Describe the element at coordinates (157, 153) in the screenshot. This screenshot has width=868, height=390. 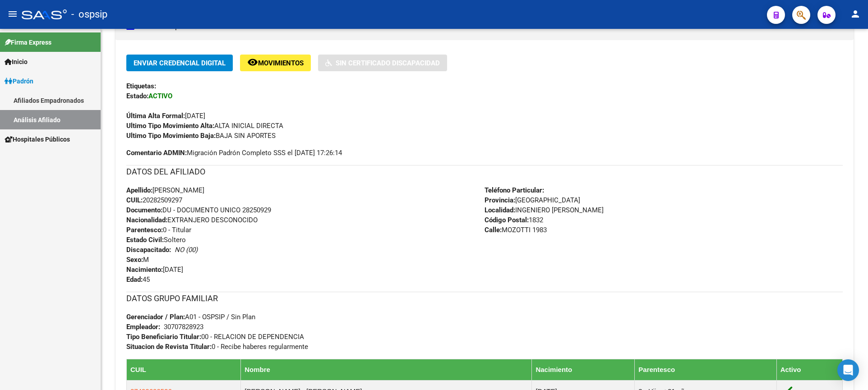
I see `strong: Comentario ADMIN:` at that location.